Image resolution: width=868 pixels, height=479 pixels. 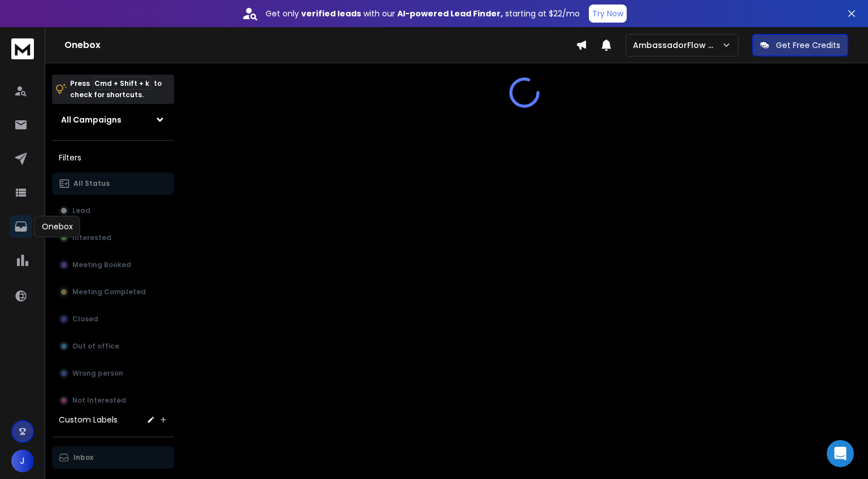 I want to click on button: All Campaigns, so click(x=113, y=119).